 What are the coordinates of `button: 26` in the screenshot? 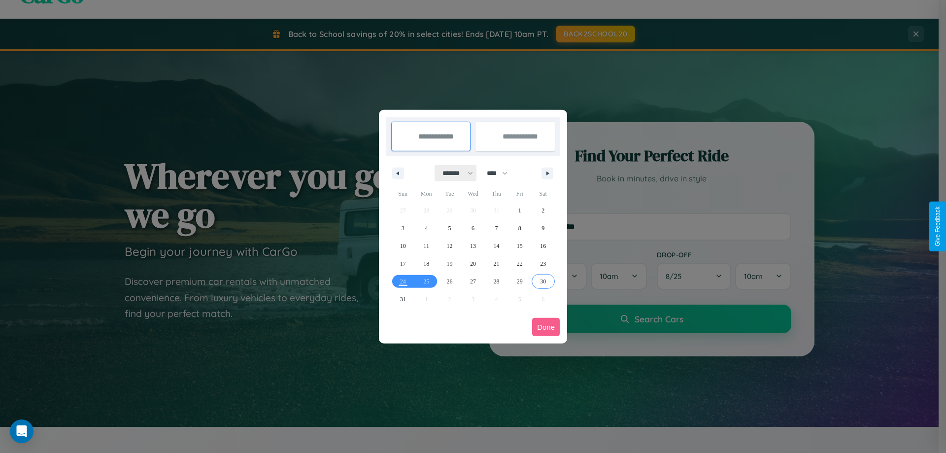 It's located at (449, 281).